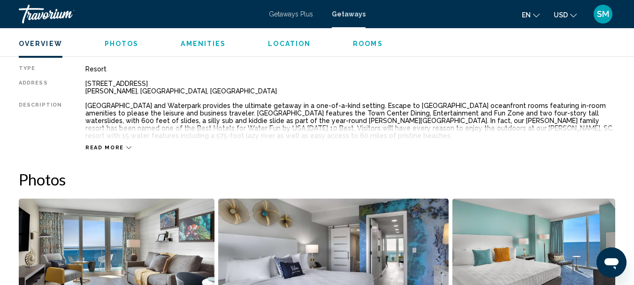 The height and width of the screenshot is (285, 634). I want to click on a: Travorium, so click(139, 14).